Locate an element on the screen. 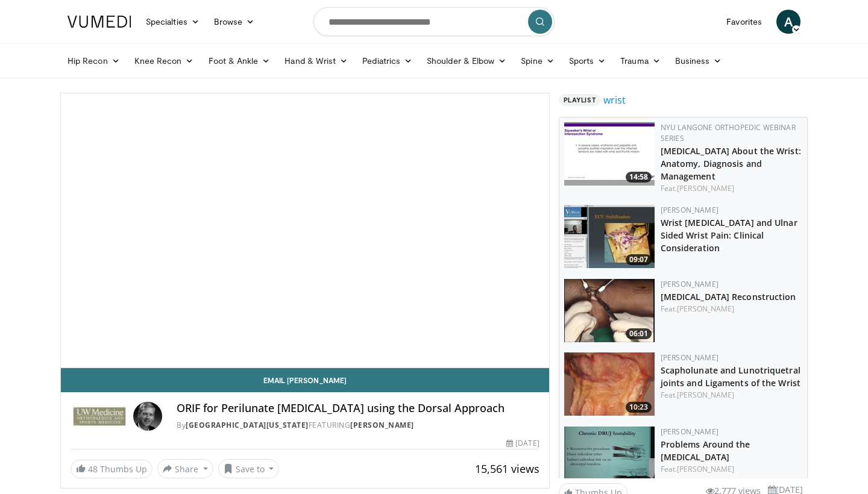  div: By FEATURING is located at coordinates (358, 425).